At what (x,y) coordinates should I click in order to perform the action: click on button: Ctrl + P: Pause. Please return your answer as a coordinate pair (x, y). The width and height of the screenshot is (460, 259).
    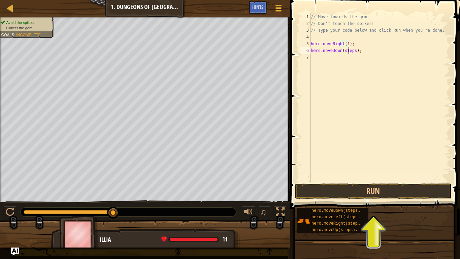
    Looking at the image, I should click on (10, 212).